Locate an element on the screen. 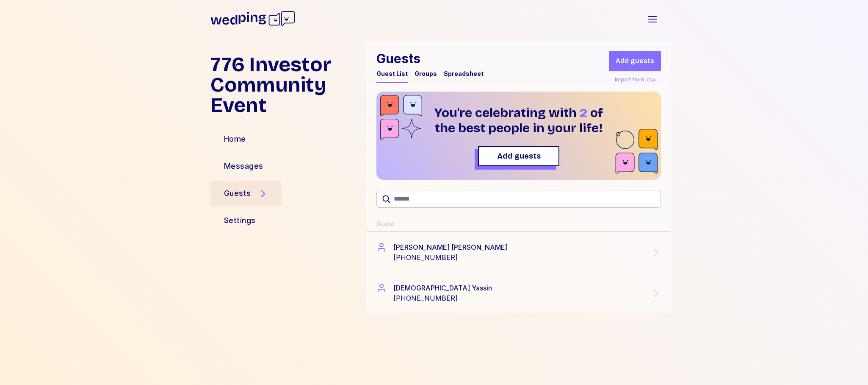  img: guest-accent-tl.svg is located at coordinates (401, 119).